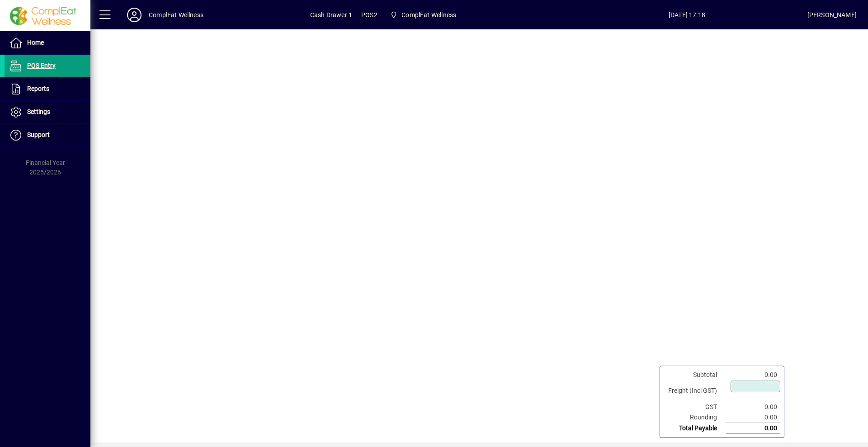 Image resolution: width=868 pixels, height=447 pixels. What do you see at coordinates (176, 15) in the screenshot?
I see `div: ComplEat Wellness` at bounding box center [176, 15].